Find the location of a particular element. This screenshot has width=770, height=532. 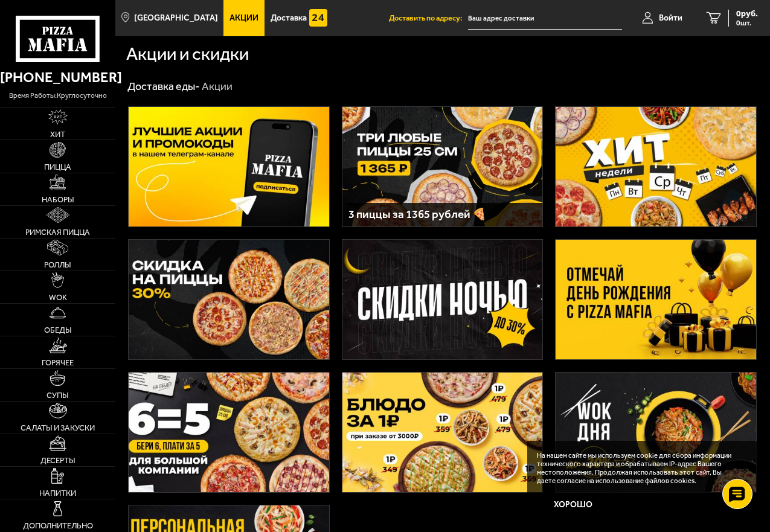

span: WOK is located at coordinates (58, 297).